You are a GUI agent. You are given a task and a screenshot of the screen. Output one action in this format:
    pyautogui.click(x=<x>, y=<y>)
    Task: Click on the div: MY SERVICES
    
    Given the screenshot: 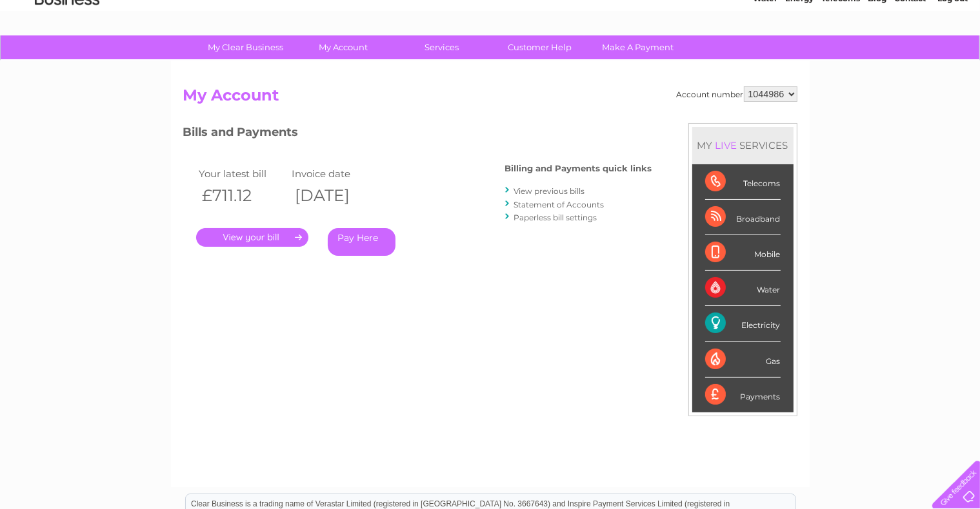 What is the action you would take?
    pyautogui.click(x=742, y=145)
    